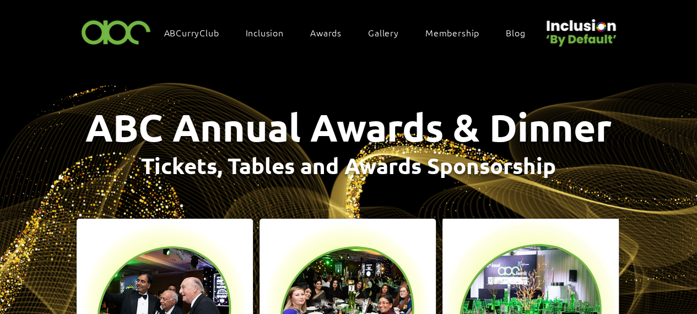  Describe the element at coordinates (389, 33) in the screenshot. I see `a: Gallery` at that location.